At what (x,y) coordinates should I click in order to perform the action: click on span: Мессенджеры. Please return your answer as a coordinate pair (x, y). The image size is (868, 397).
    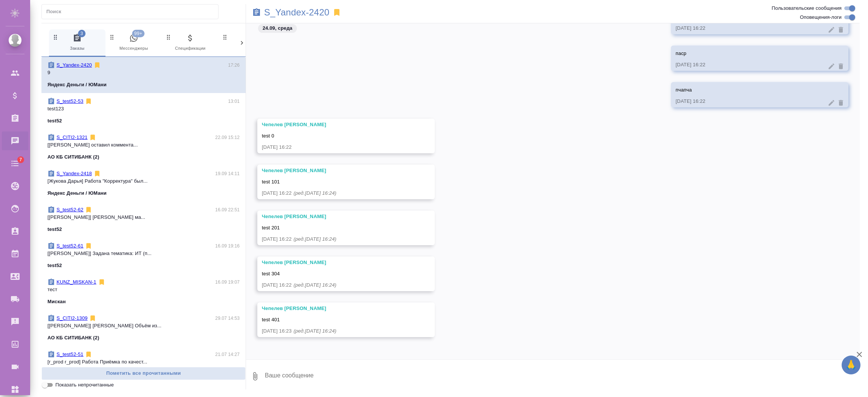
    Looking at the image, I should click on (133, 43).